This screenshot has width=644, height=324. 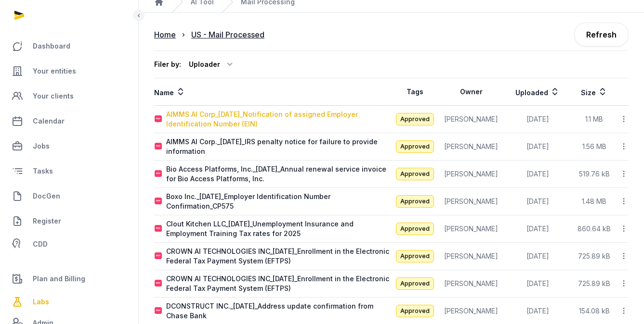 What do you see at coordinates (46, 221) in the screenshot?
I see `span: Register` at bounding box center [46, 221].